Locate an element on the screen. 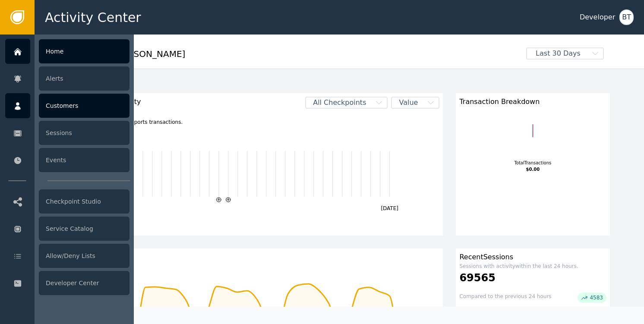  a: Sessions is located at coordinates (67, 133).